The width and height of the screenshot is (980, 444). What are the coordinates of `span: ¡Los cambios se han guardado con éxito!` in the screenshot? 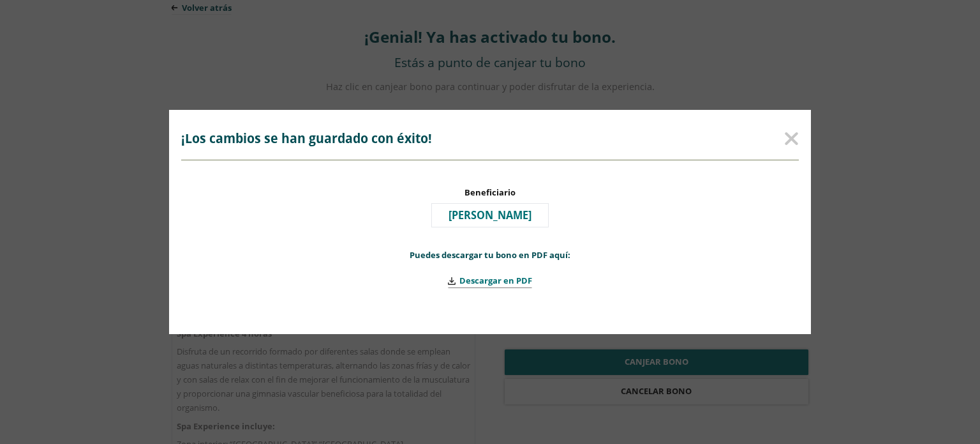 It's located at (307, 138).